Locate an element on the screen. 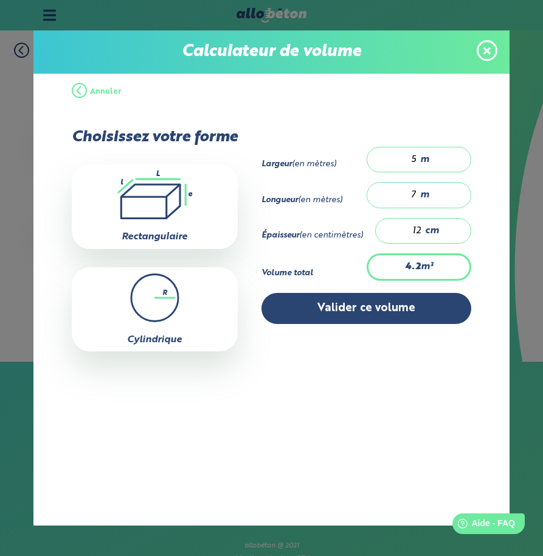  p: Choisissez votre forme is located at coordinates (155, 137).